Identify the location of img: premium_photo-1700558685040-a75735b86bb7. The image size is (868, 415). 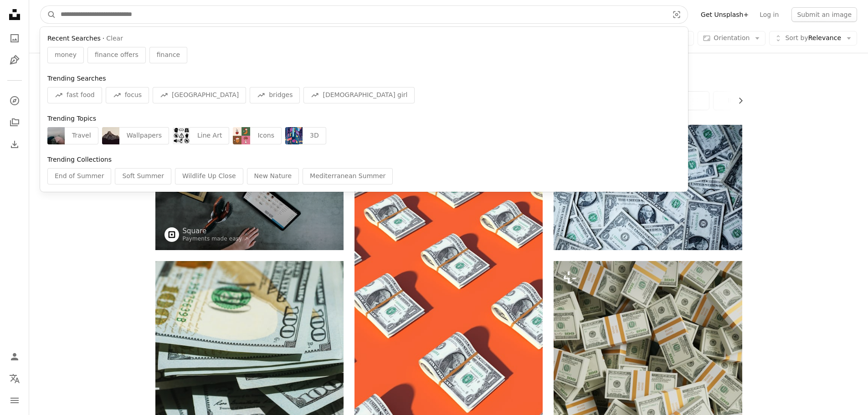
(111, 136).